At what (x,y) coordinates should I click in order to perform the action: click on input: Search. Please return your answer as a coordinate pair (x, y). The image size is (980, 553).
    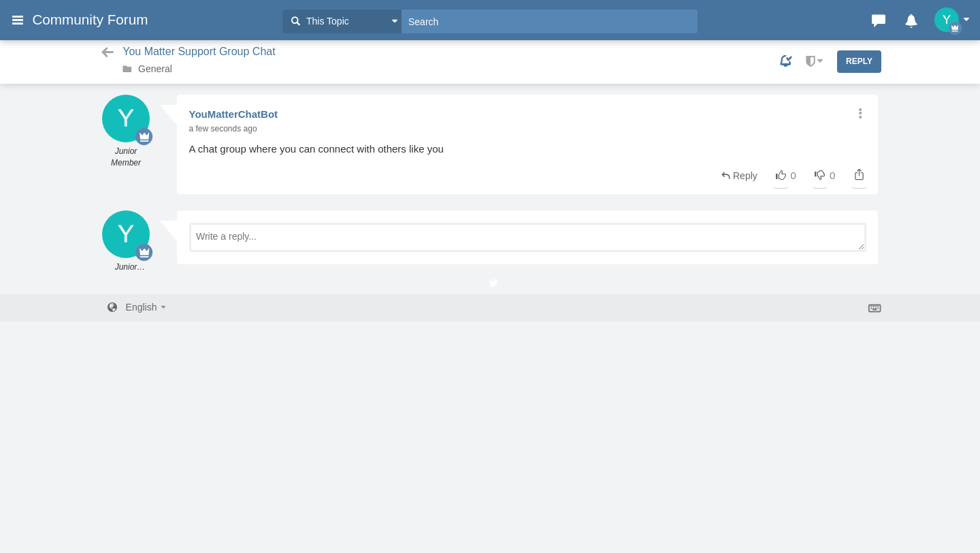
    Looking at the image, I should click on (549, 21).